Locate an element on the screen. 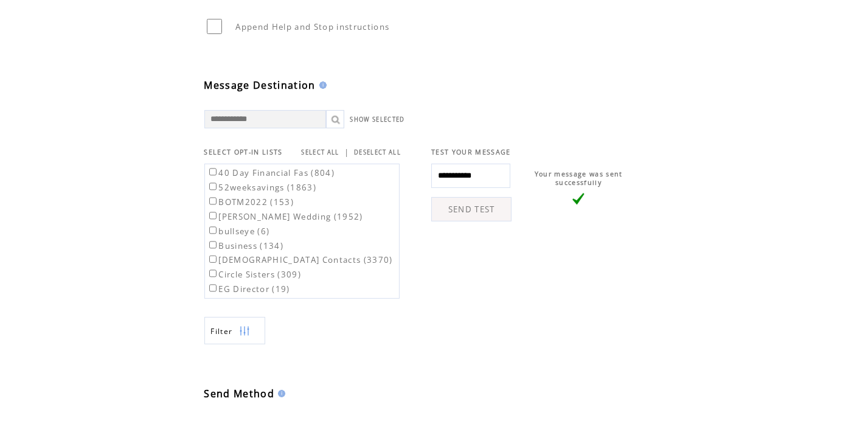 This screenshot has width=868, height=421. input: EG Director (19) is located at coordinates (213, 288).